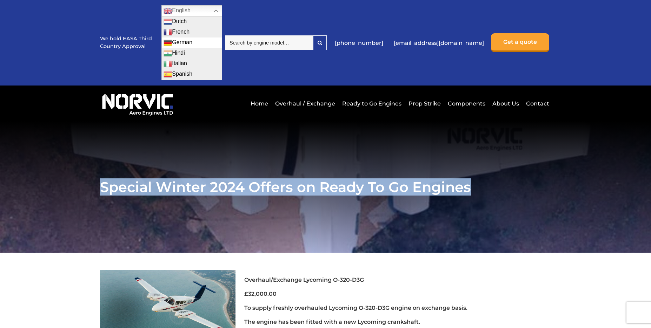  I want to click on img: de, so click(168, 43).